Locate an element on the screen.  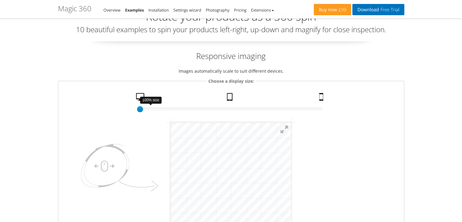
h1: Magic 360 is located at coordinates (75, 9).